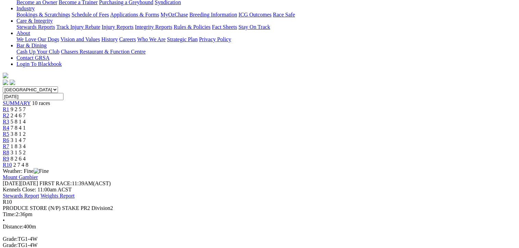 This screenshot has width=519, height=248. Describe the element at coordinates (18, 121) in the screenshot. I see `span: 5 8 1 4` at that location.